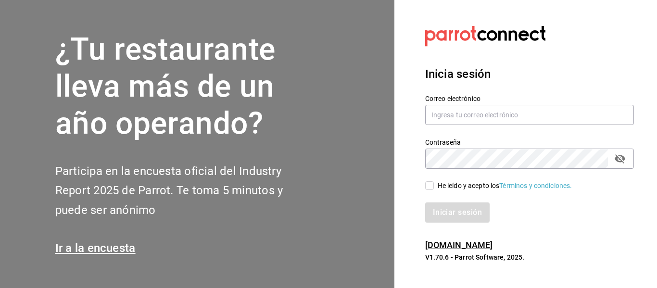 The width and height of the screenshot is (657, 288). Describe the element at coordinates (536, 186) in the screenshot. I see `a: Términos y condiciones.` at that location.